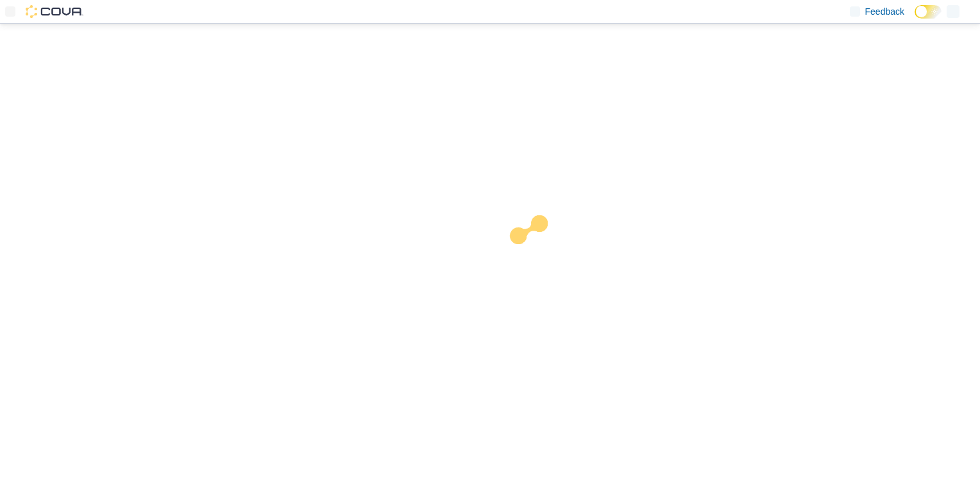  Describe the element at coordinates (915, 18) in the screenshot. I see `span: Dark Mode` at that location.